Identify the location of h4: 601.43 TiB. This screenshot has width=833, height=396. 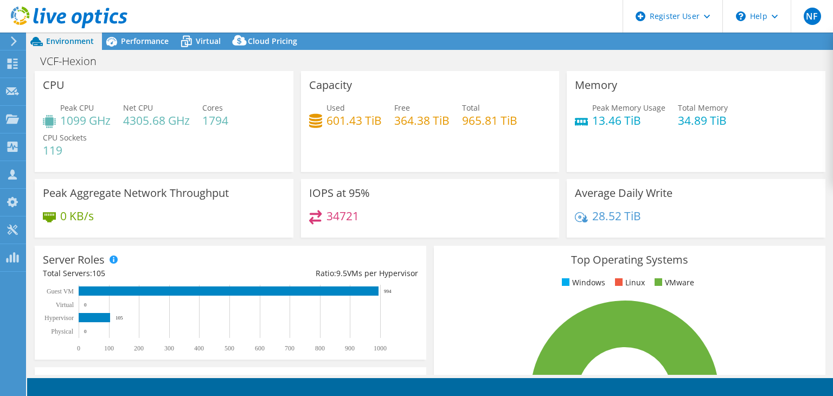
(354, 120).